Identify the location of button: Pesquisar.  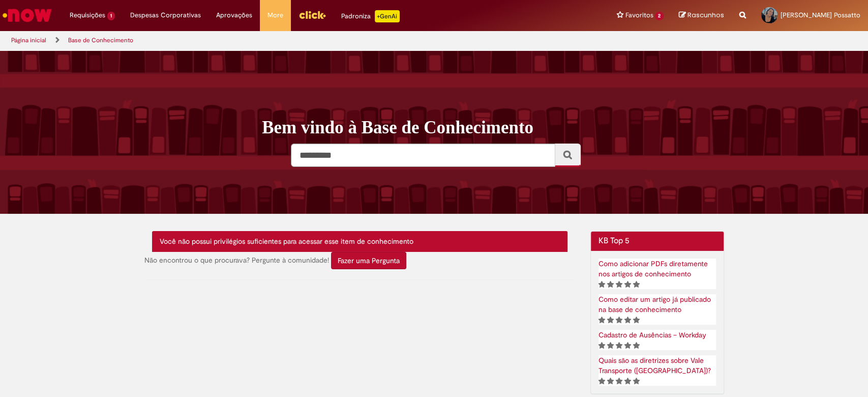
(568, 155).